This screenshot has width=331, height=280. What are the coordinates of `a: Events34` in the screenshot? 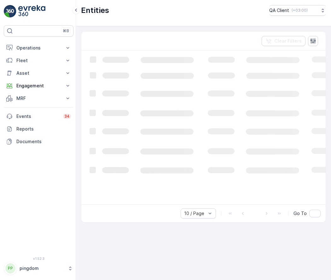 It's located at (38, 116).